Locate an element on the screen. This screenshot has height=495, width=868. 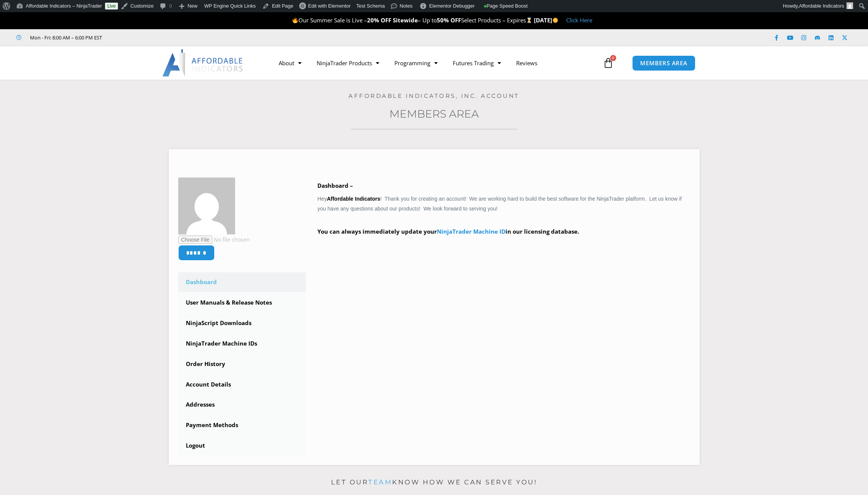
a: NinjaTrader Machine IDs is located at coordinates (242, 344).